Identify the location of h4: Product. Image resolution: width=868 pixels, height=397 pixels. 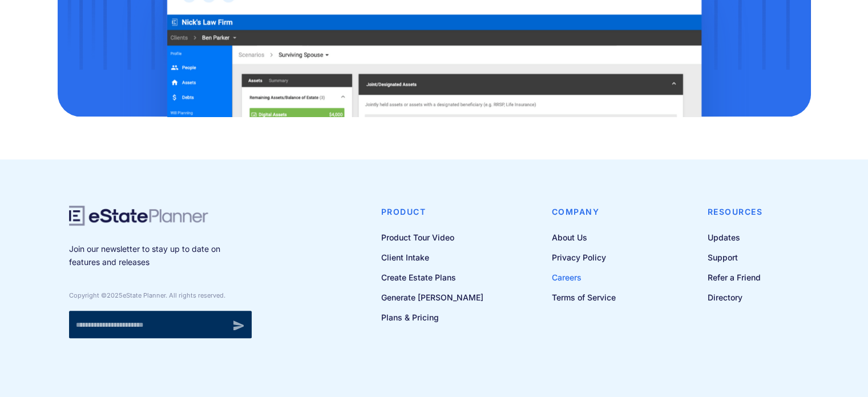
(432, 212).